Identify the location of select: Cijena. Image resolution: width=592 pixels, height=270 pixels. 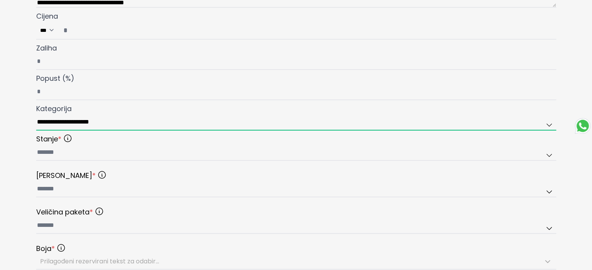
(48, 30).